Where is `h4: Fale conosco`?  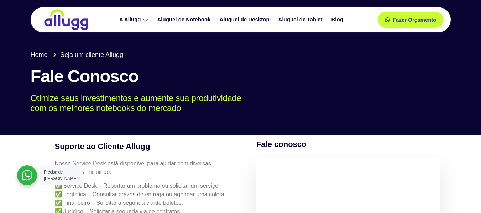
h4: Fale conosco is located at coordinates (348, 144).